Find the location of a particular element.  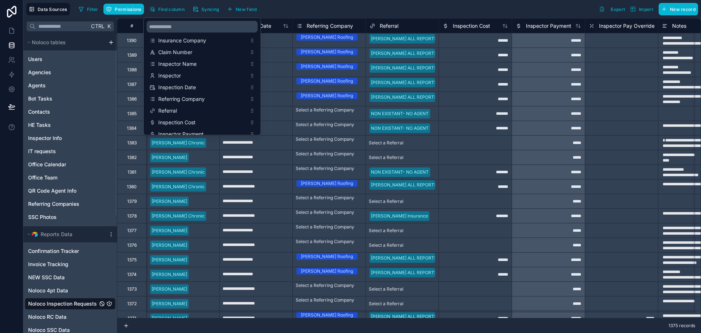

span: Noloco 4pt Data is located at coordinates (48, 291).